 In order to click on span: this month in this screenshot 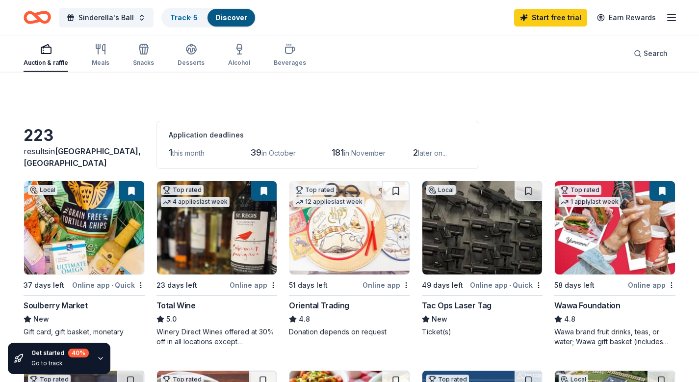, I will do `click(188, 153)`.